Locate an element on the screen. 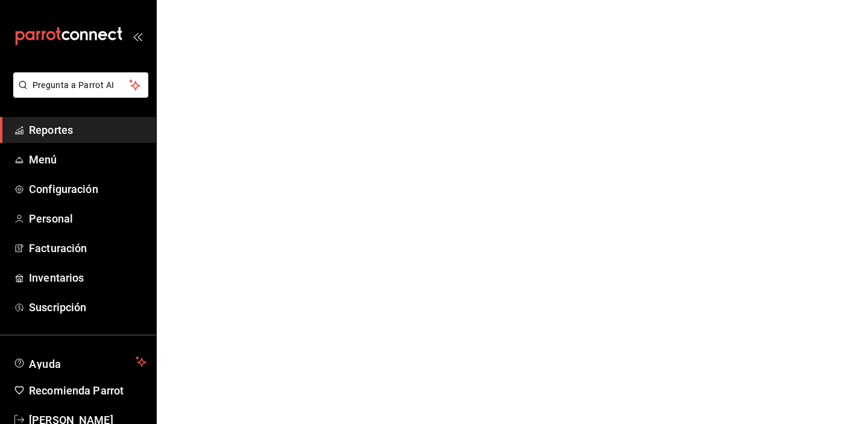  span: Menú is located at coordinates (87, 160).